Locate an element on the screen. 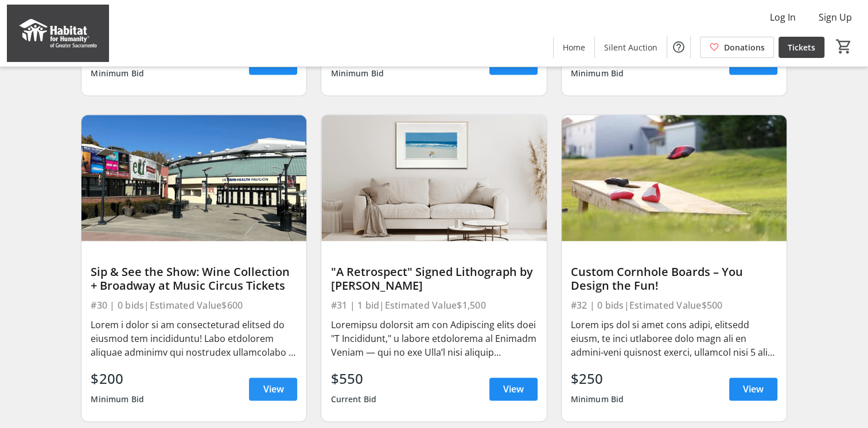  a: Donations is located at coordinates (737, 47).